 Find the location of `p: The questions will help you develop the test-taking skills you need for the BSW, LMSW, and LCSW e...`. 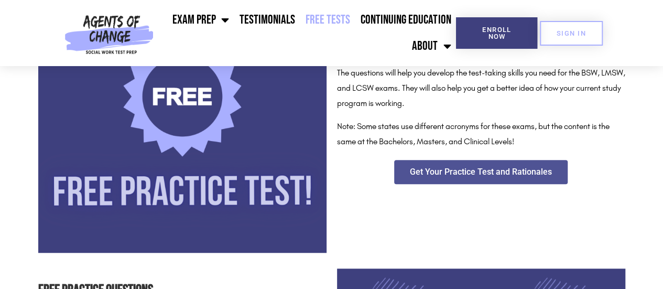

p: The questions will help you develop the test-taking skills you need for the BSW, LMSW, and LCSW e... is located at coordinates (481, 88).